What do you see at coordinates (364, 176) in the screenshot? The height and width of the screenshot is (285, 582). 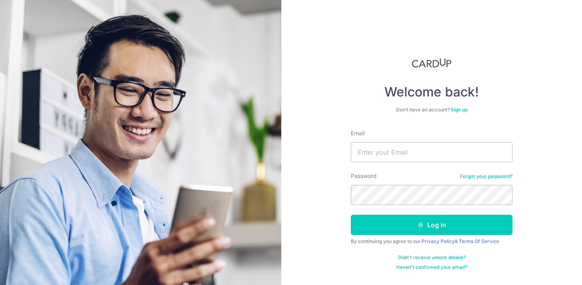 I see `label: Password` at bounding box center [364, 176].